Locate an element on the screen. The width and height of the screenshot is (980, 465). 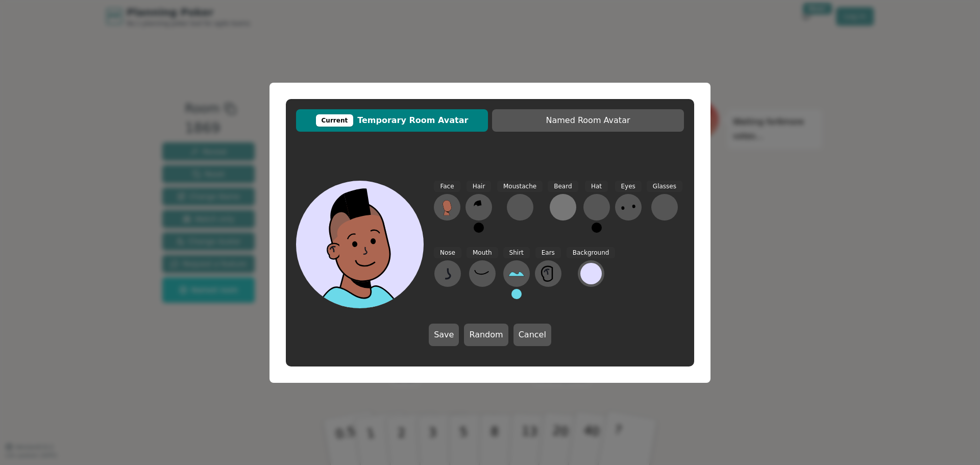
button: Named Room Avatar is located at coordinates (588, 120).